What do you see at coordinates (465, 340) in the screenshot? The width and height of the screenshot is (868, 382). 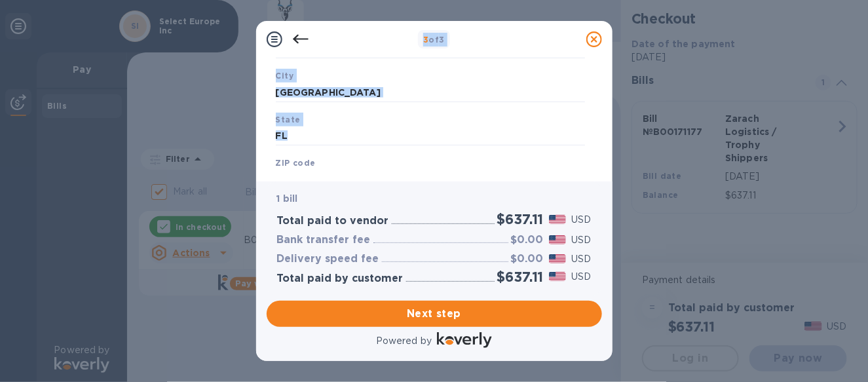 I see `img: Logo` at bounding box center [465, 340].